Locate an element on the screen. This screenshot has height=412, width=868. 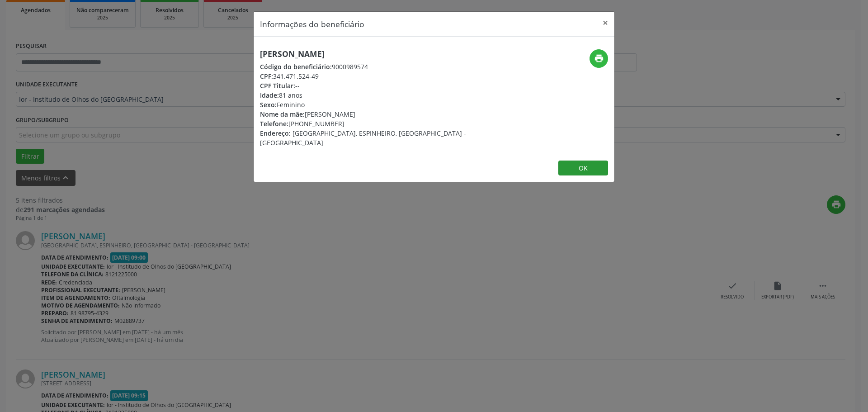
span: Nome da mãe: is located at coordinates (282, 114).